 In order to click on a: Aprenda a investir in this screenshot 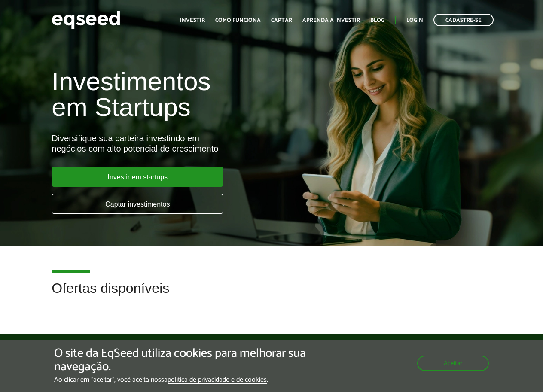, I will do `click(331, 20)`.